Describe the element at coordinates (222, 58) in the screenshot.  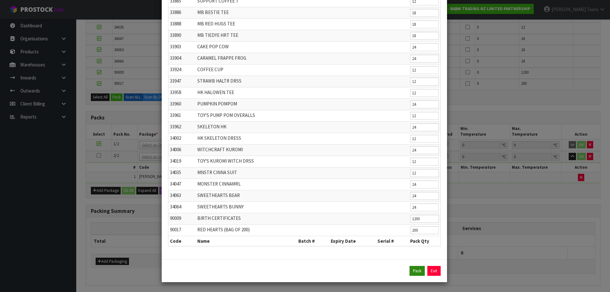
I see `span: CARAMEL FRAPPE FROG` at that location.